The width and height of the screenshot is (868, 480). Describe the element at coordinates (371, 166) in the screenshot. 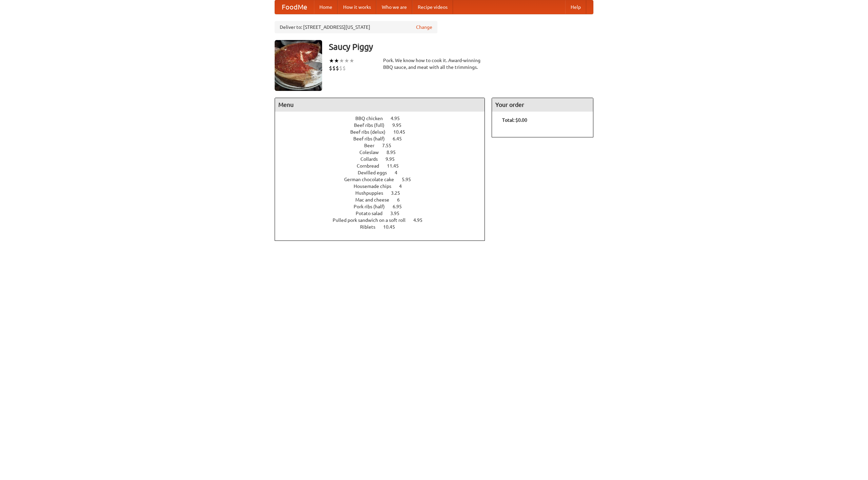

I see `span: Cornbread` at that location.